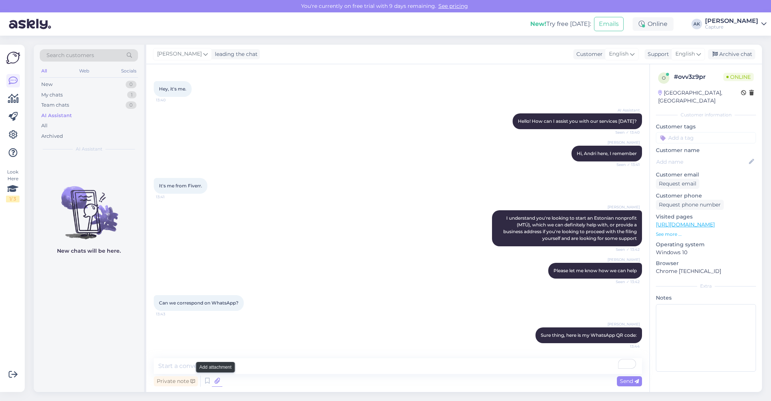 The height and width of the screenshot is (401, 771). What do you see at coordinates (55, 105) in the screenshot?
I see `div: Team chats` at bounding box center [55, 105].